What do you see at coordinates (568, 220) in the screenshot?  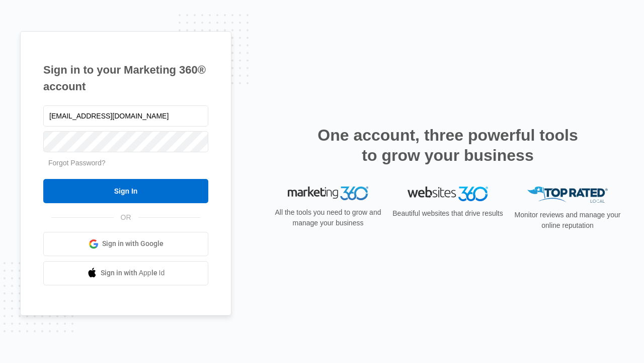 I see `p: Monitor reviews and manage your online reputation` at bounding box center [568, 220].